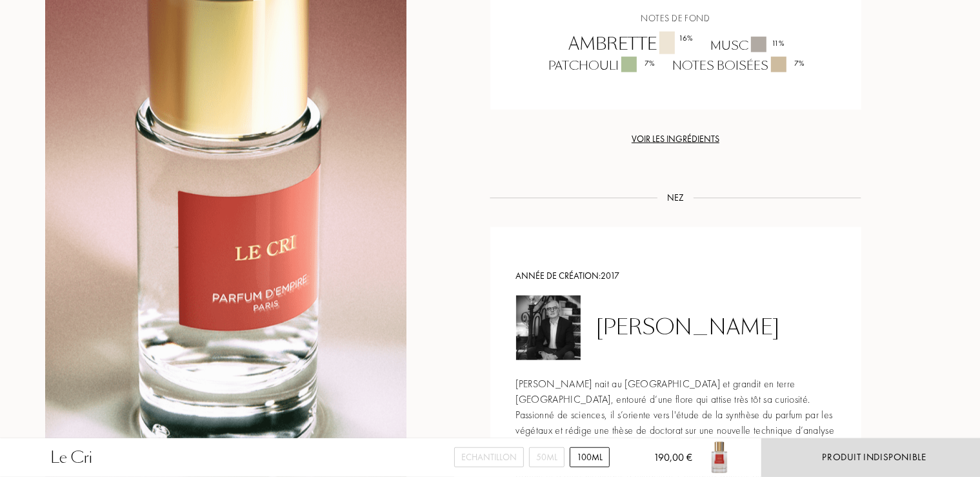 The image size is (980, 477). What do you see at coordinates (71, 457) in the screenshot?
I see `div: Le Cri` at bounding box center [71, 457].